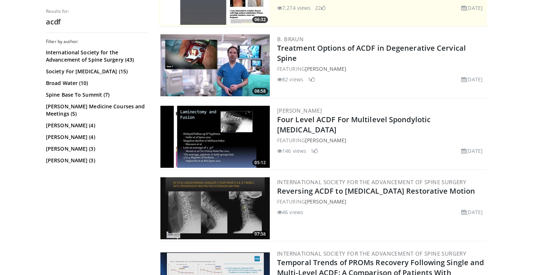  What do you see at coordinates (96, 95) in the screenshot?
I see `a: Spine Base To Summit (7)` at bounding box center [96, 95].